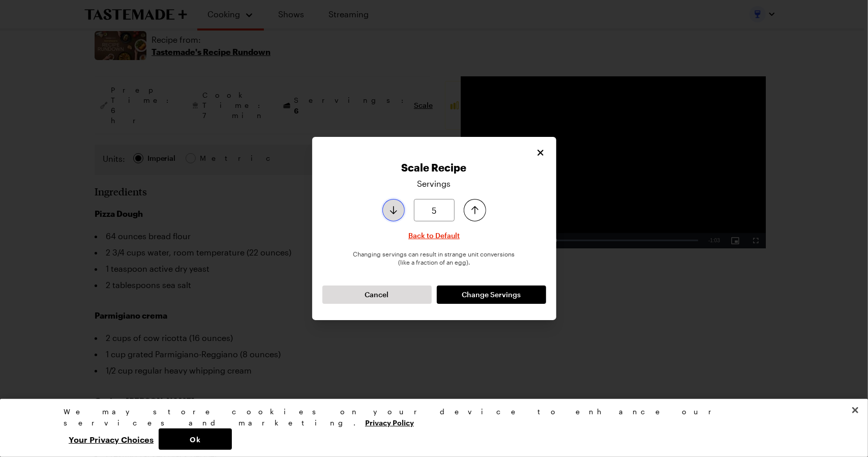  I want to click on p: Changing servings can result in strange unit conversions (like a fraction of an egg)., so click(434, 258).